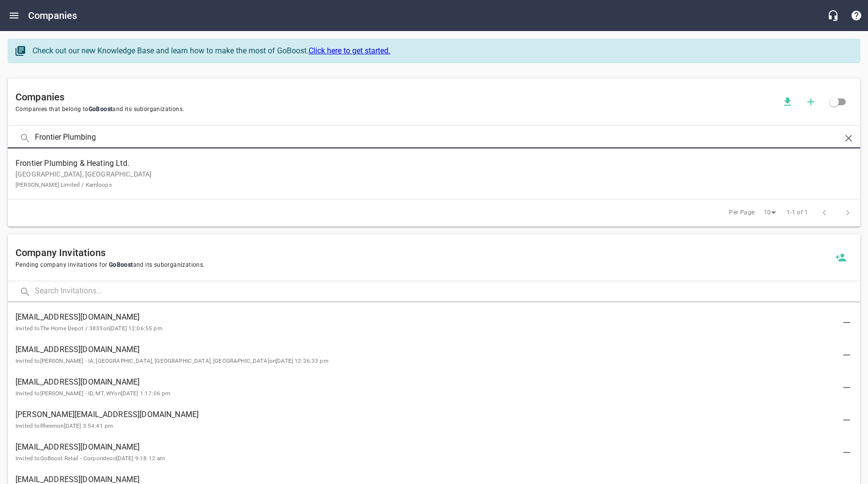 Image resolution: width=868 pixels, height=484 pixels. What do you see at coordinates (422, 252) in the screenshot?
I see `h6: Company Invitations` at bounding box center [422, 252].